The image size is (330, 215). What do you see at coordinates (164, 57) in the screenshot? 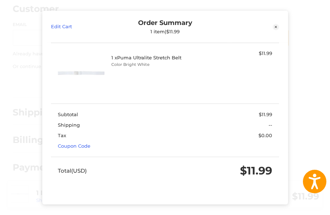
I see `h4: 1 x Puma Ultralite Stretch Belt` at bounding box center [164, 57].